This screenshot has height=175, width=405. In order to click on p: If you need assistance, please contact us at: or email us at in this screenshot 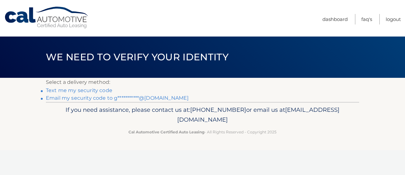, I will do `click(203, 115)`.